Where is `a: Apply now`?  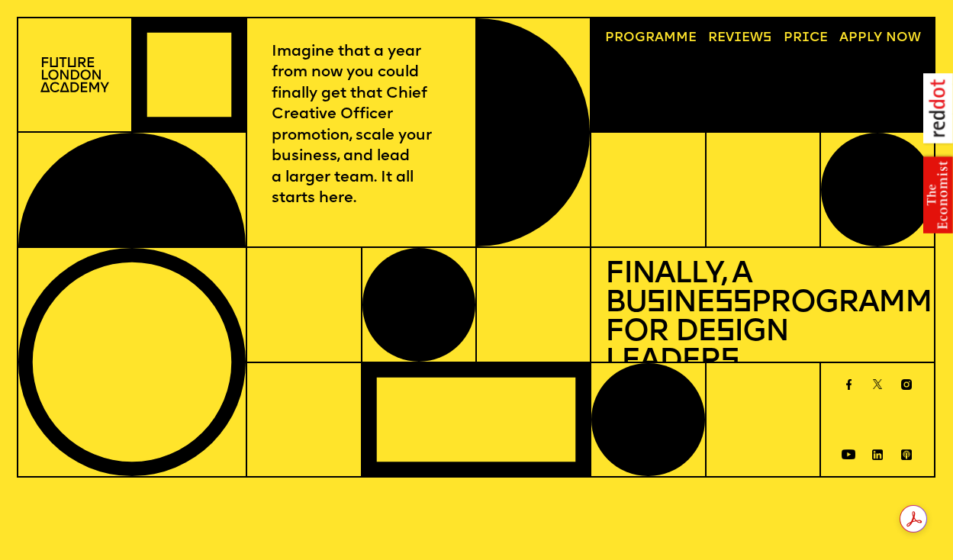 a: Apply now is located at coordinates (879, 37).